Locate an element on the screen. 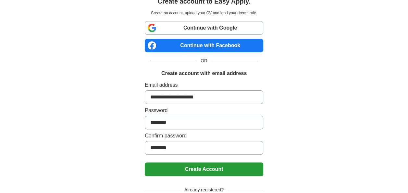 This screenshot has width=408, height=193. label: Password is located at coordinates (204, 110).